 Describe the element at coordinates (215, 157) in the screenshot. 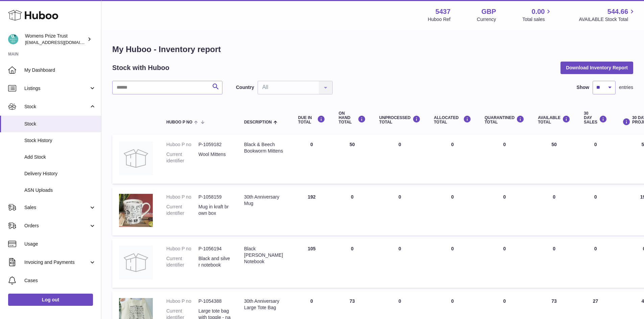

I see `dd: Wool Mittens` at that location.